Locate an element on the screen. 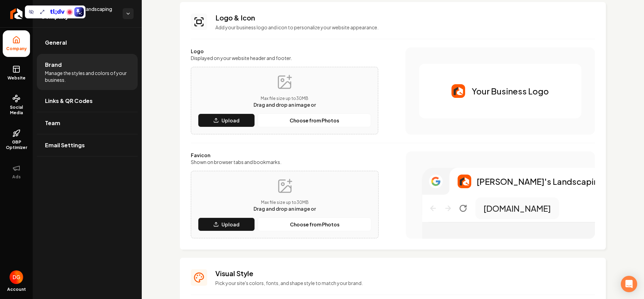 The width and height of the screenshot is (644, 299). label: Displayed on your website header and footer. is located at coordinates (285, 58).